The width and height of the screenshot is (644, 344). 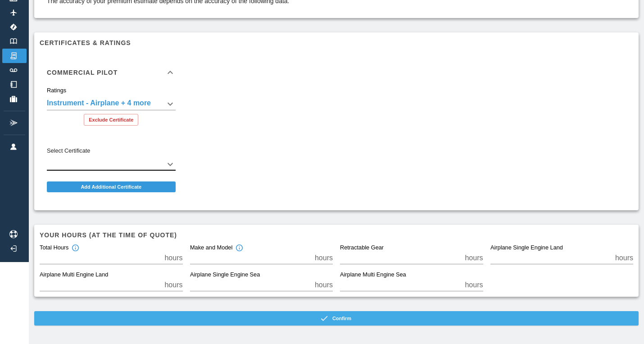 I want to click on button: Confirm, so click(x=337, y=319).